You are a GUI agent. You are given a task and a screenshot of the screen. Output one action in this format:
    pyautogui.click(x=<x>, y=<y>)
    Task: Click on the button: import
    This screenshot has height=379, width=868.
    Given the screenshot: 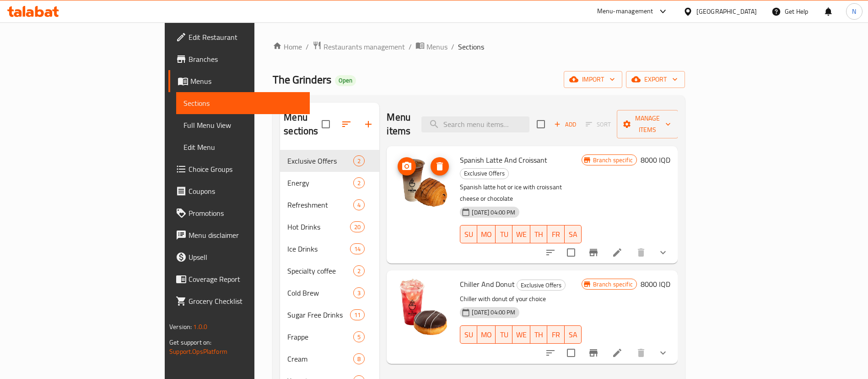 What is the action you would take?
    pyautogui.click(x=593, y=79)
    